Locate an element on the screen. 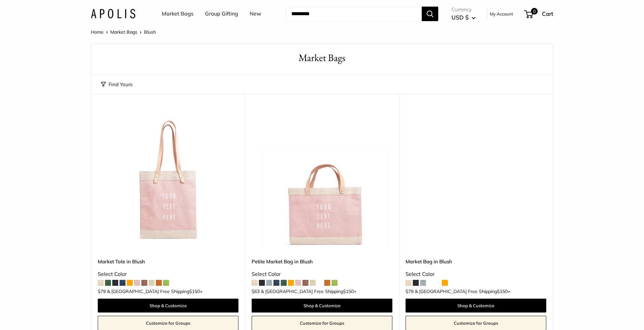 The width and height of the screenshot is (644, 330). a: Market Bag in Blush is located at coordinates (476, 261).